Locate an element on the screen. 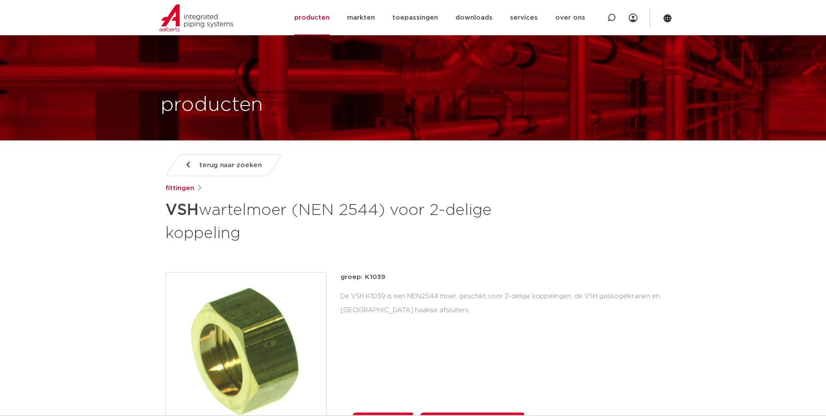  span: terug naar zoeken is located at coordinates (230, 165).